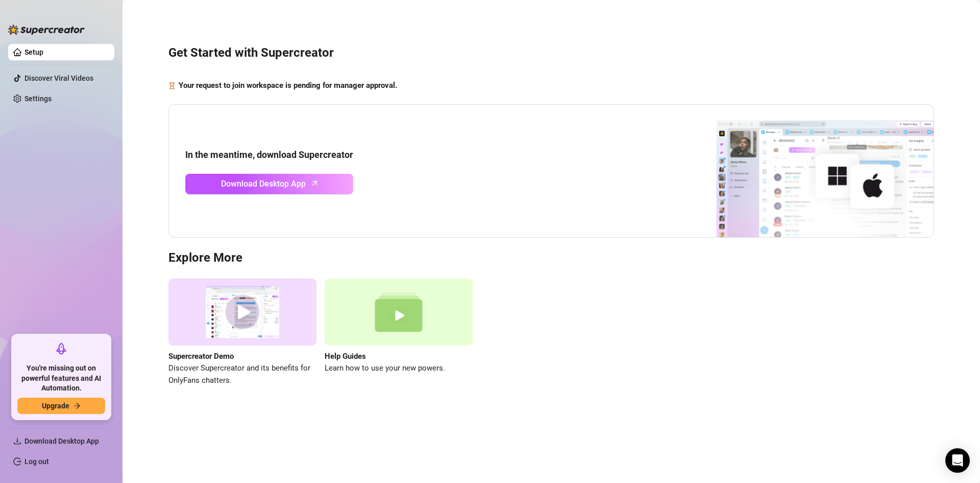 The image size is (980, 483). What do you see at coordinates (77, 405) in the screenshot?
I see `span: arrow-right` at bounding box center [77, 405].